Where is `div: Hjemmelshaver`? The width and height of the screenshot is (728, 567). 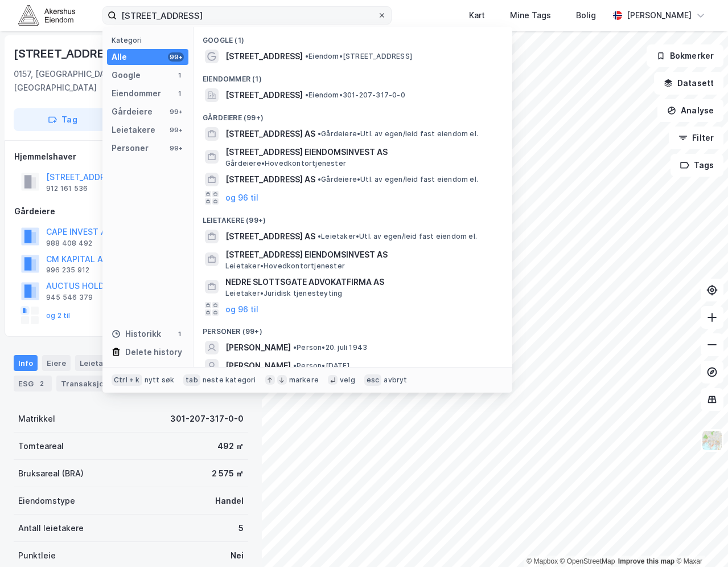 div: Hjemmelshaver is located at coordinates (131, 157).